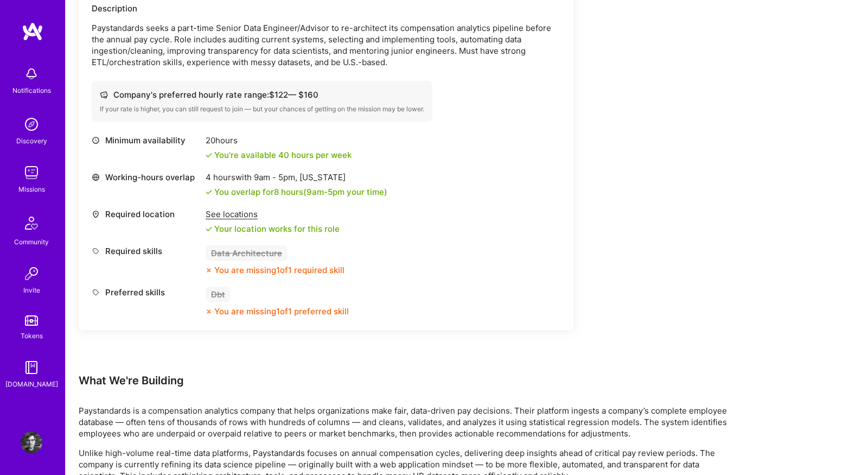  I want to click on span: 9am - 5pm ,, so click(276, 177).